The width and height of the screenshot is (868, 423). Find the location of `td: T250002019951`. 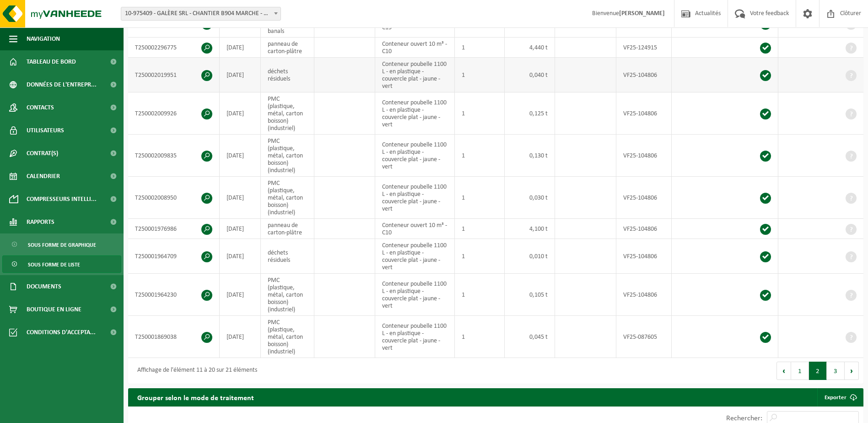

td: T250002019951 is located at coordinates (174, 75).